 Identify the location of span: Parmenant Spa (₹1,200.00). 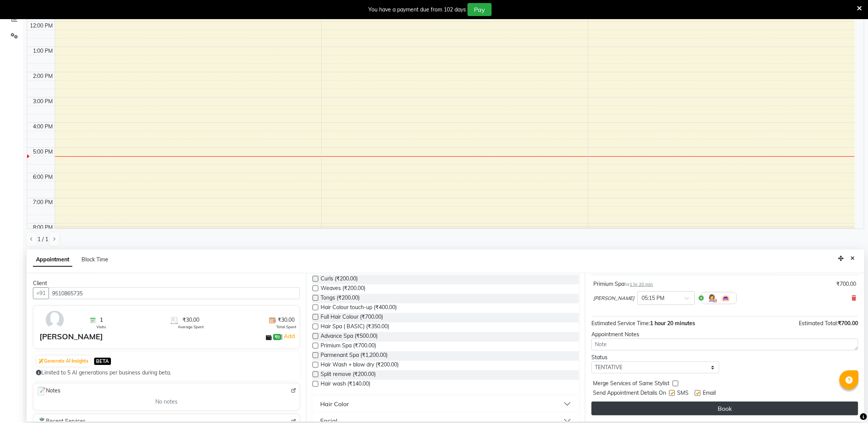
(354, 356).